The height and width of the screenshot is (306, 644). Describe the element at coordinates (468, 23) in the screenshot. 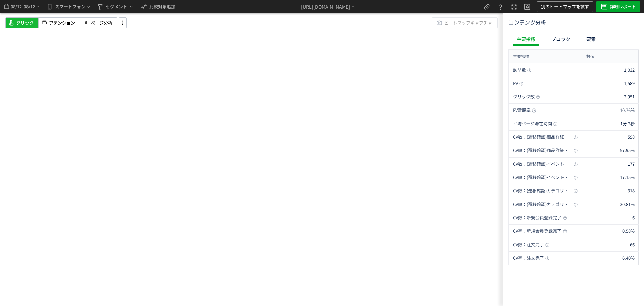

I see `span: ヒートマップキャプチャ` at that location.